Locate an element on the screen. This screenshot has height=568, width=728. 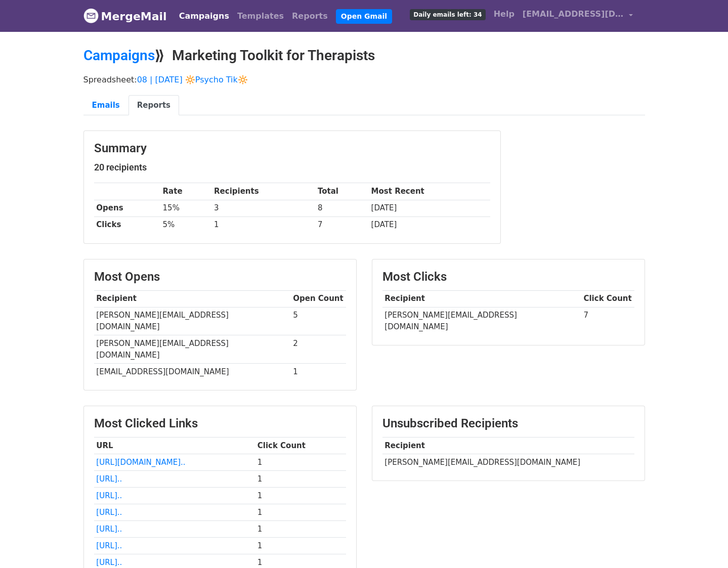
h2: ⟫ Marketing Toolkit for Therapists is located at coordinates (364, 56).